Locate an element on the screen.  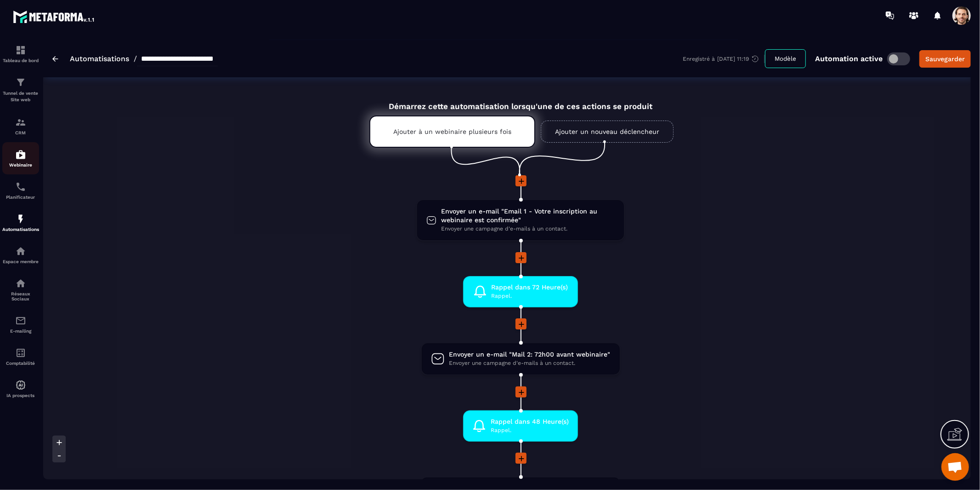
img: arrow is located at coordinates (55, 59).